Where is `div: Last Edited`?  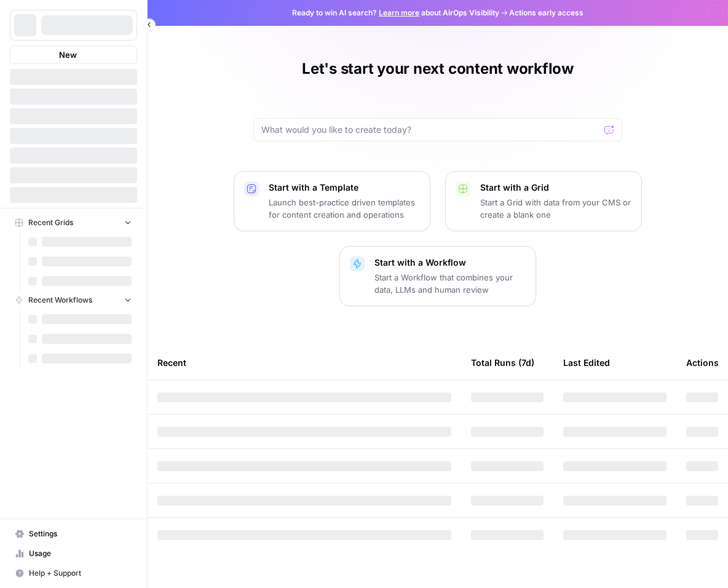 div: Last Edited is located at coordinates (586, 362).